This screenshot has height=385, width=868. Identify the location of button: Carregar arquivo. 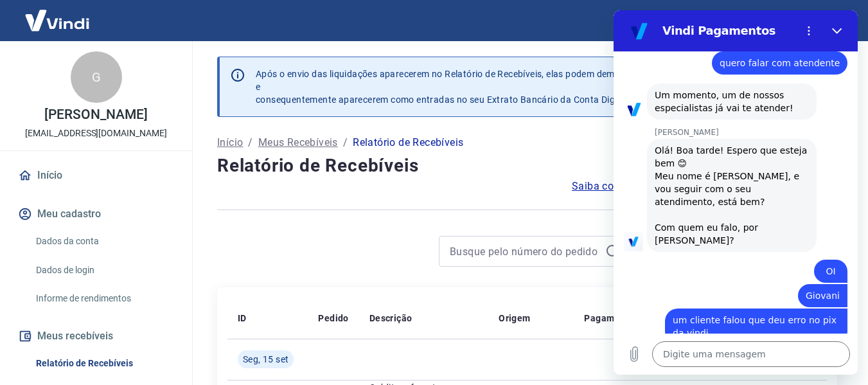
(20, 344).